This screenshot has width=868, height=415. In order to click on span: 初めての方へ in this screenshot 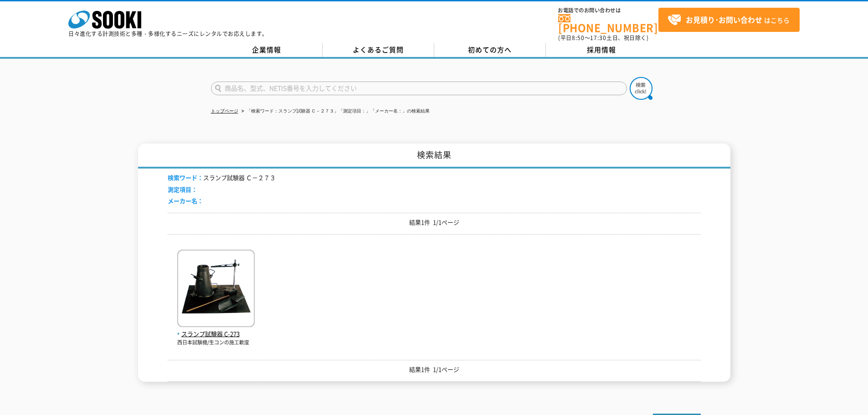, I will do `click(490, 50)`.